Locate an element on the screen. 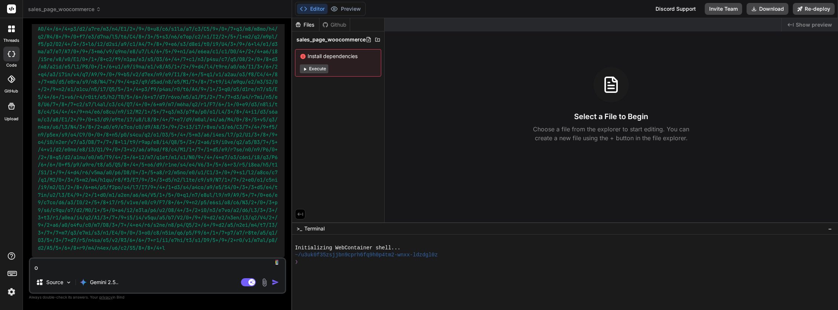 The width and height of the screenshot is (838, 310). label: Upload is located at coordinates (11, 119).